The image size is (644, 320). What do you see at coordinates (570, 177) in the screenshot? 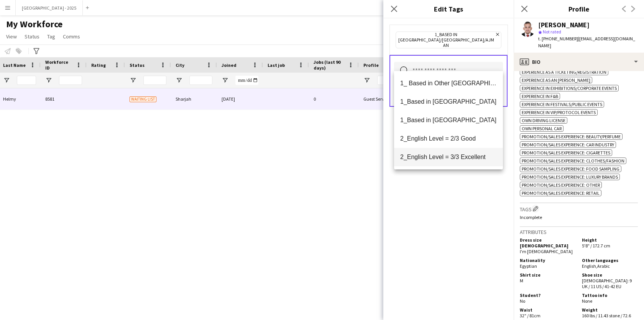
I see `span: Promotion/Sales Experience: Luxury Brands` at bounding box center [570, 177].